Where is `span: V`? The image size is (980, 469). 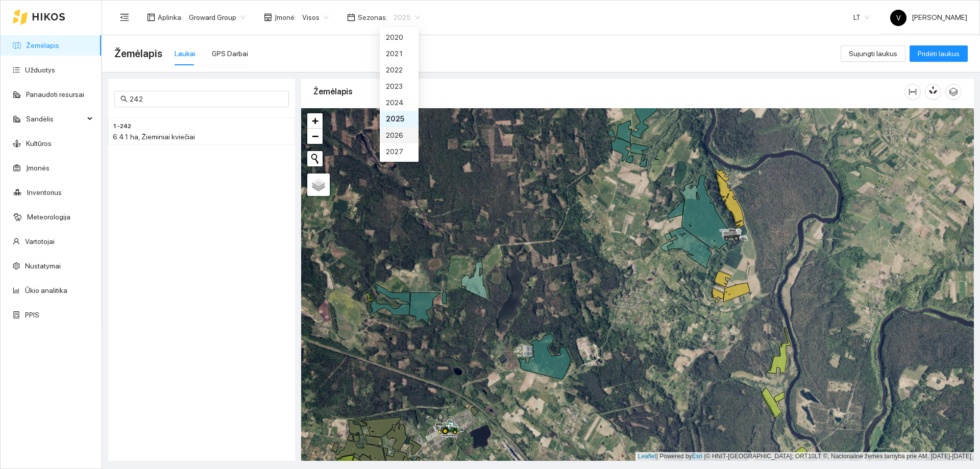
span: V is located at coordinates (898, 18).